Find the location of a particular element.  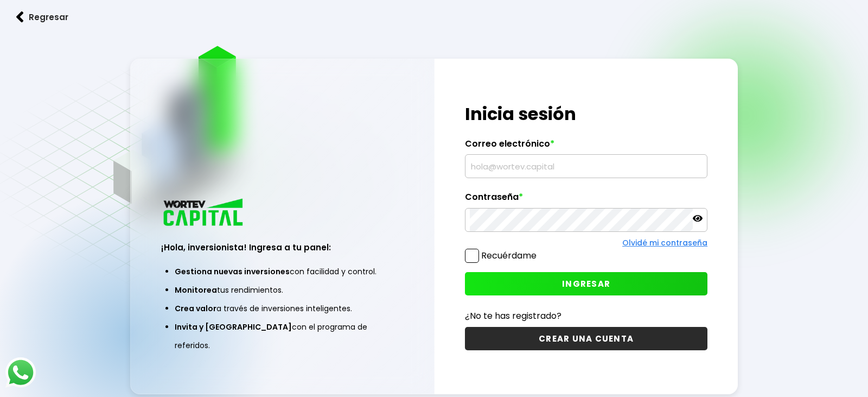

li: a través de inversiones inteligentes. is located at coordinates (282, 308).